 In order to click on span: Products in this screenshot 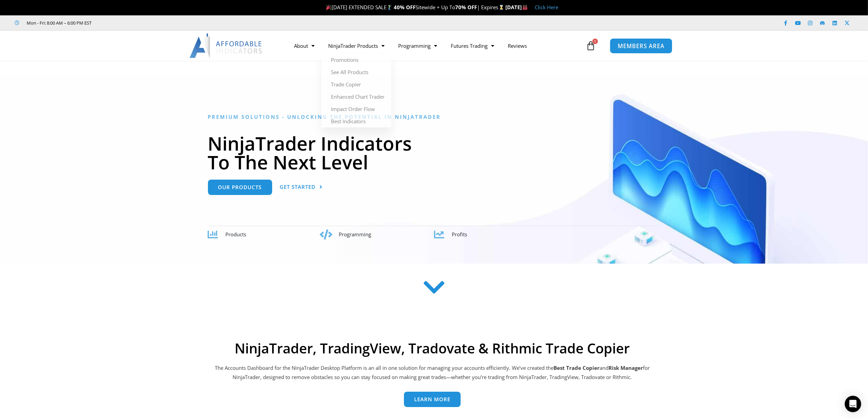, I will do `click(236, 234)`.